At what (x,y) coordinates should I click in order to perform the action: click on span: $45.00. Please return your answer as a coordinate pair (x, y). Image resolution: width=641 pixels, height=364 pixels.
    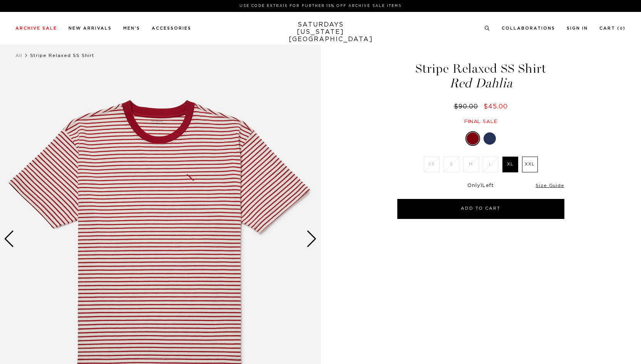
    Looking at the image, I should click on (496, 107).